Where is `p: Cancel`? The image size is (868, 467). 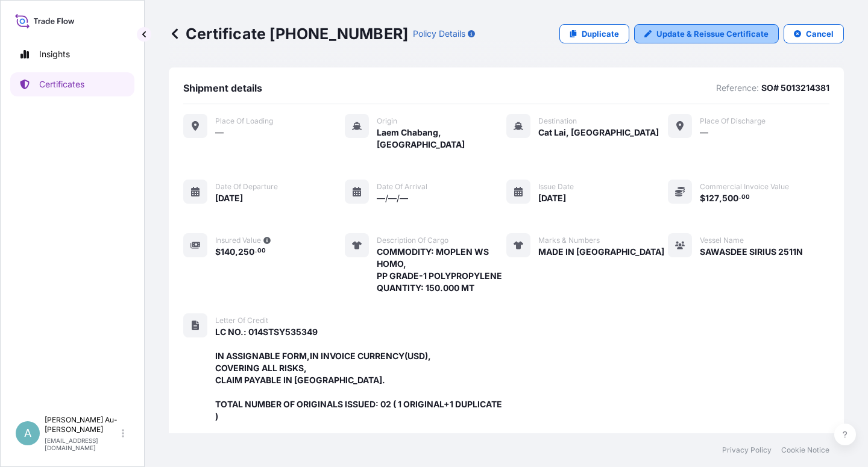
p: Cancel is located at coordinates (820, 33).